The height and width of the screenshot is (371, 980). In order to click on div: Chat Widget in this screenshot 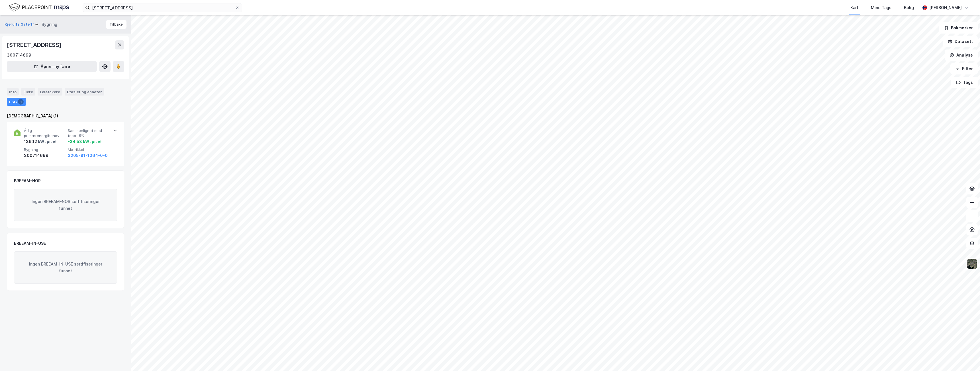, I will do `click(966, 357)`.